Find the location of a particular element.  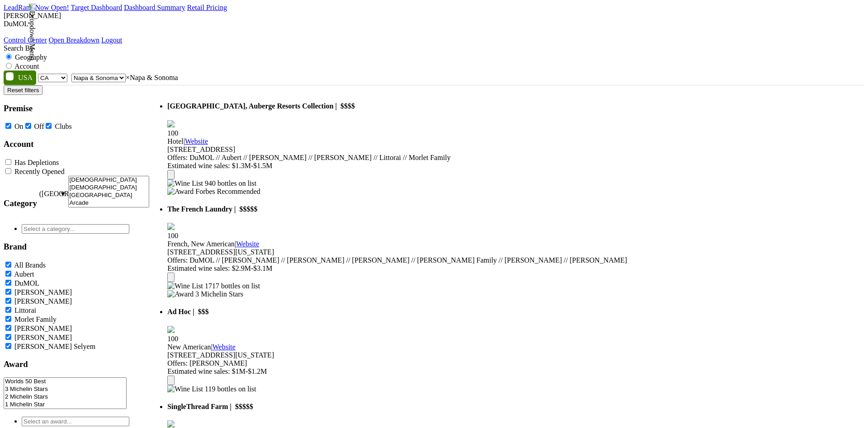

span: DuMOL is located at coordinates (16, 23).